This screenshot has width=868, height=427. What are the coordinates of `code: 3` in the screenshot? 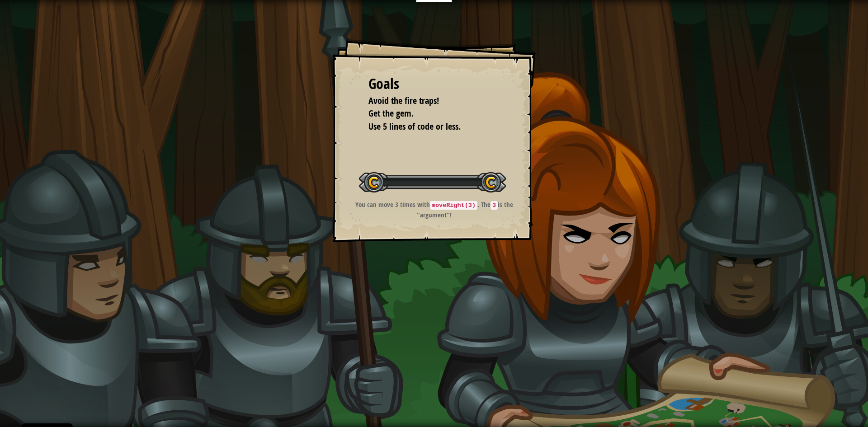 It's located at (494, 205).